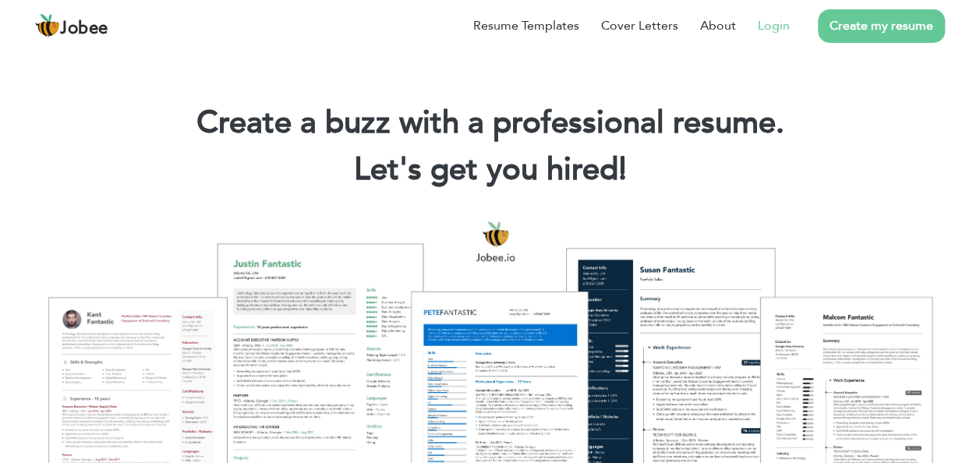  What do you see at coordinates (490, 123) in the screenshot?
I see `h1: Create a buzz with a professional resume.` at bounding box center [490, 123].